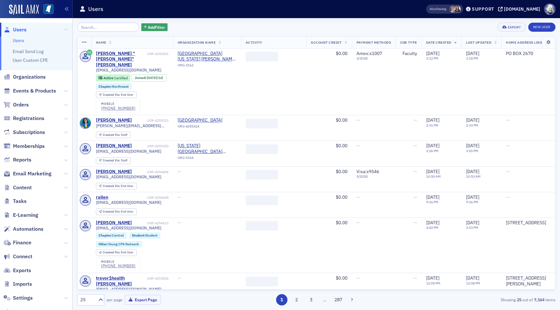 This screenshot has width=560, height=310. Describe the element at coordinates (432, 202) in the screenshot. I see `time: 9:16 PM` at that location.